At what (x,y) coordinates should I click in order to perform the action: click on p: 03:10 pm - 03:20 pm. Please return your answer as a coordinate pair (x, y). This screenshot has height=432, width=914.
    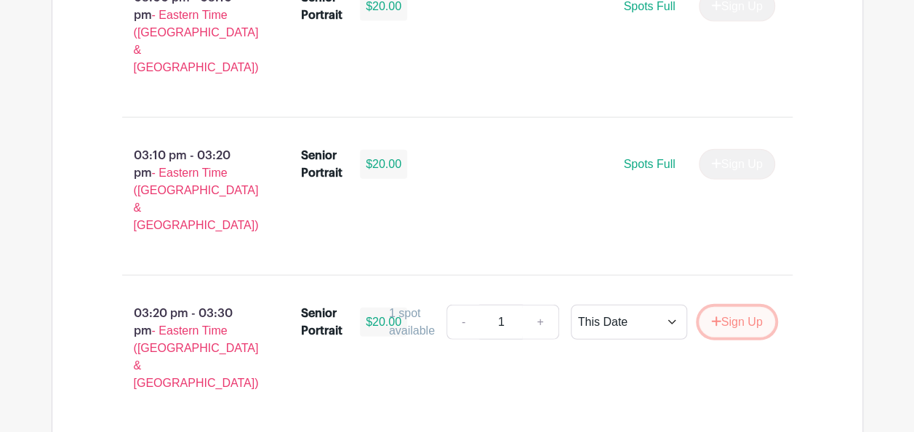
    Looking at the image, I should click on (188, 190).